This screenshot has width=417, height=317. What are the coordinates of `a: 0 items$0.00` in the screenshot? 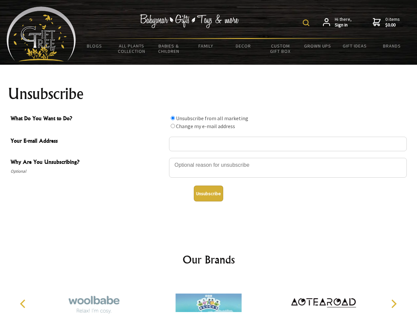 It's located at (387, 22).